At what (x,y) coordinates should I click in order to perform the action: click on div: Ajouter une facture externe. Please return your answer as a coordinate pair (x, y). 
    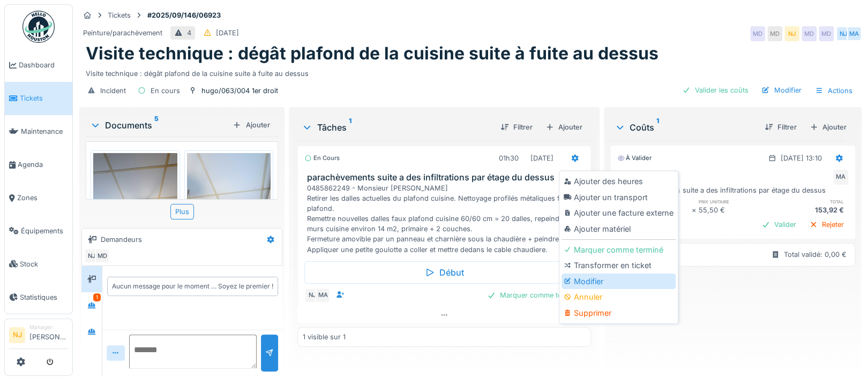
    Looking at the image, I should click on (618, 213).